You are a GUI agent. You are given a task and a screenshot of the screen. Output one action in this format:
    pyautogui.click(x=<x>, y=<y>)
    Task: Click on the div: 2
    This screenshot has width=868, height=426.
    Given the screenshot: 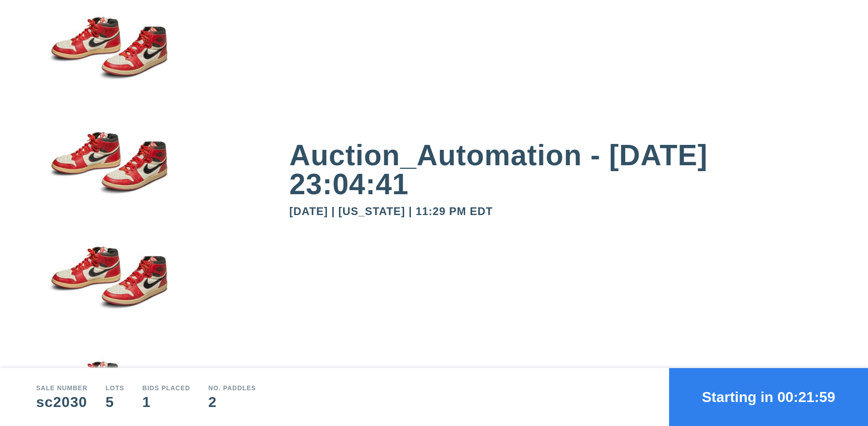 What is the action you would take?
    pyautogui.click(x=233, y=402)
    